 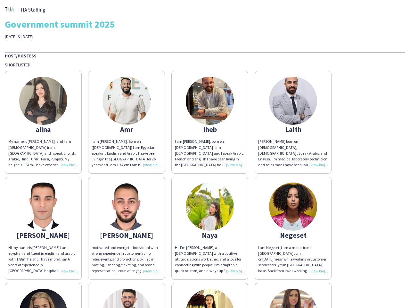 What do you see at coordinates (293, 101) in the screenshot?
I see `img: thumb-6728c416b7d28.jpg` at bounding box center [293, 101].